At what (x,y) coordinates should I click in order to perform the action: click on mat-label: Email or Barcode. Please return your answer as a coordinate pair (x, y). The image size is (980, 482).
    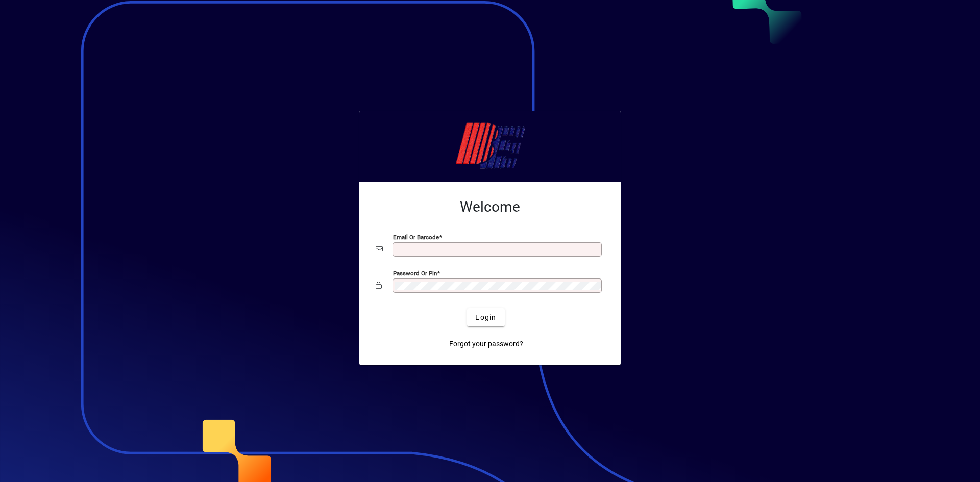
    Looking at the image, I should click on (416, 237).